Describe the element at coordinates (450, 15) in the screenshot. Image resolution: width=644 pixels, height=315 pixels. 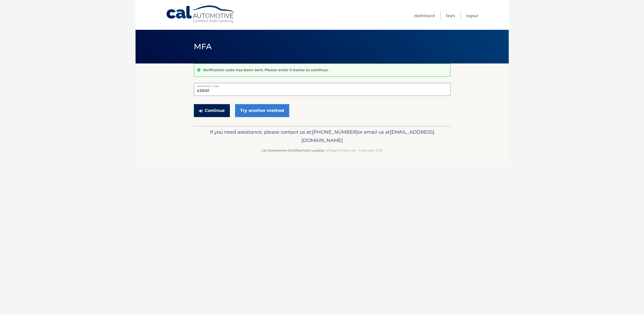
I see `a: FAQ's` at that location.